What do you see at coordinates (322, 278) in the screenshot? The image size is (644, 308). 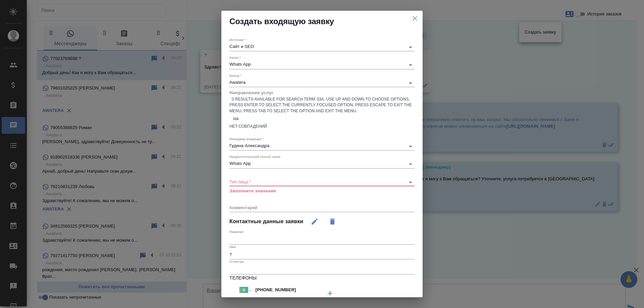 I see `h6: Телефоны` at bounding box center [322, 278].